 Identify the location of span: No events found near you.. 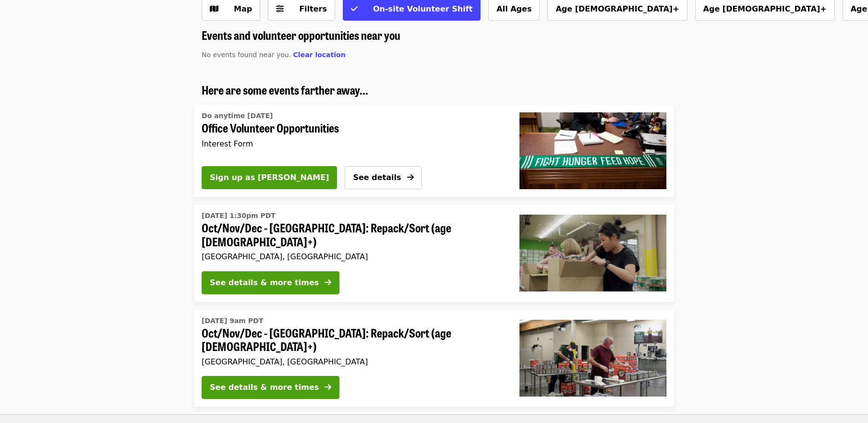
(246, 55).